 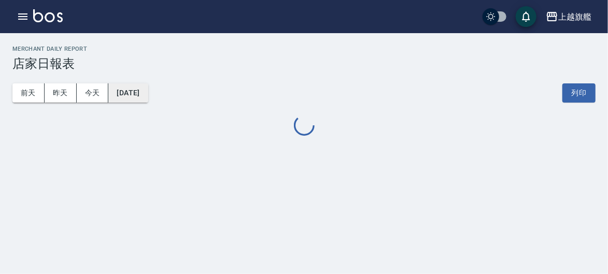 What do you see at coordinates (569, 17) in the screenshot?
I see `button: 上越旗艦` at bounding box center [569, 17].